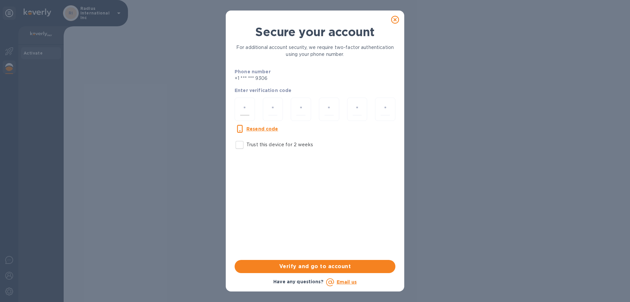 The height and width of the screenshot is (302, 630). What do you see at coordinates (315, 266) in the screenshot?
I see `button: Verify and go to account` at bounding box center [315, 266].